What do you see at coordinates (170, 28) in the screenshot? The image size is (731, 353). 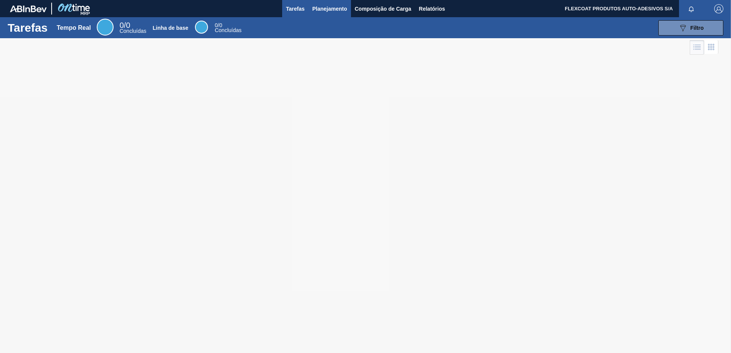 I see `div: Linha de base` at bounding box center [170, 28].